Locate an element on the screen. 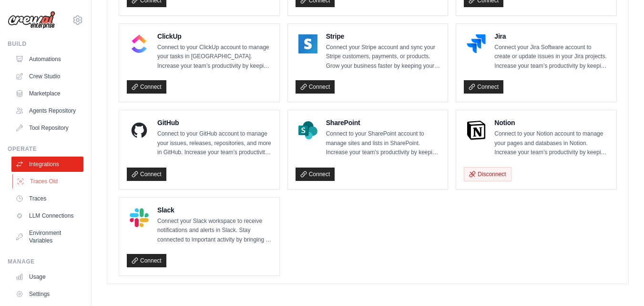 The width and height of the screenshot is (644, 306). img: Logo is located at coordinates (31, 20).